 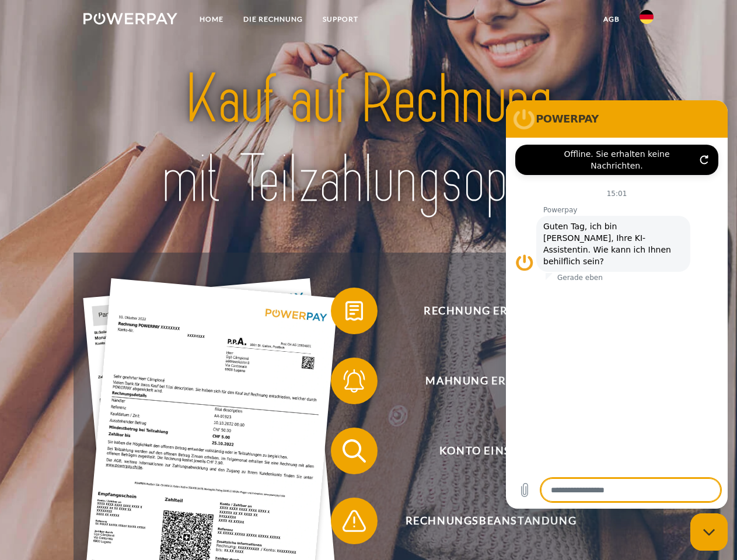 What do you see at coordinates (340, 19) in the screenshot?
I see `a: SUPPORT` at bounding box center [340, 19].